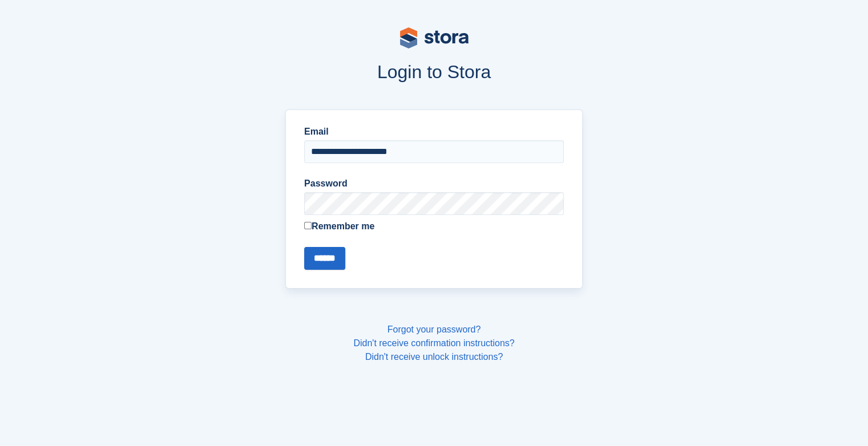  What do you see at coordinates (434, 343) in the screenshot?
I see `a: Didn't receive confirmation instructions?` at bounding box center [434, 343].